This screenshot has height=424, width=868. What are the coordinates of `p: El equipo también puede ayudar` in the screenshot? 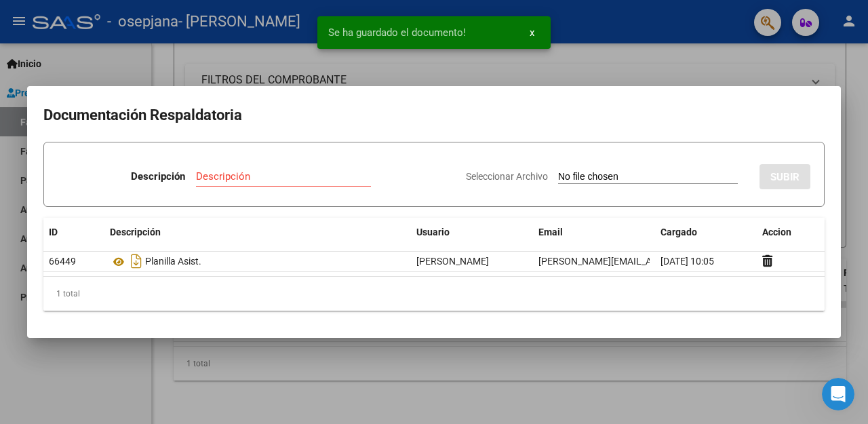 It's located at (137, 25).